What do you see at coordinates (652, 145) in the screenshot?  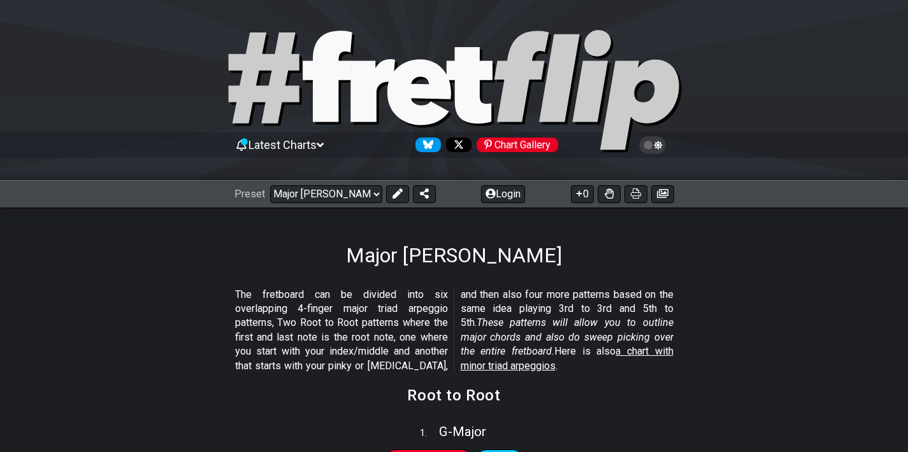 I see `span: Toggle light / dark theme` at bounding box center [652, 145].